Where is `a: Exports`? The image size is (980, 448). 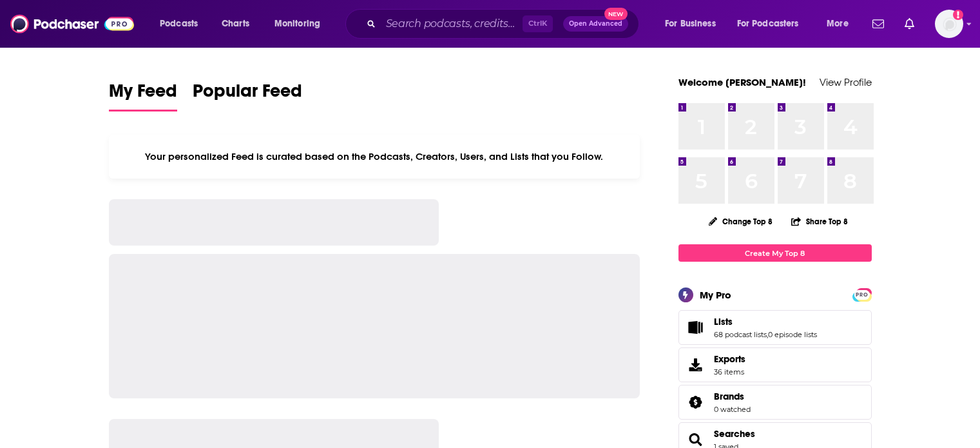
a: Exports is located at coordinates (775, 365).